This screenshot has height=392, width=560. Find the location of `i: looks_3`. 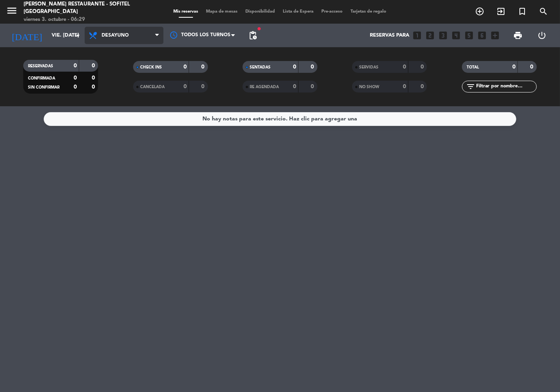

i: looks_3 is located at coordinates (443, 36).